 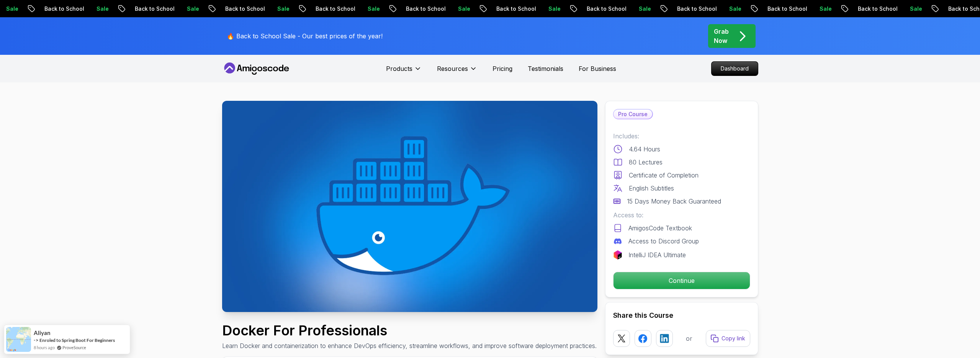 What do you see at coordinates (728, 338) in the screenshot?
I see `button: Copy link` at bounding box center [728, 338].